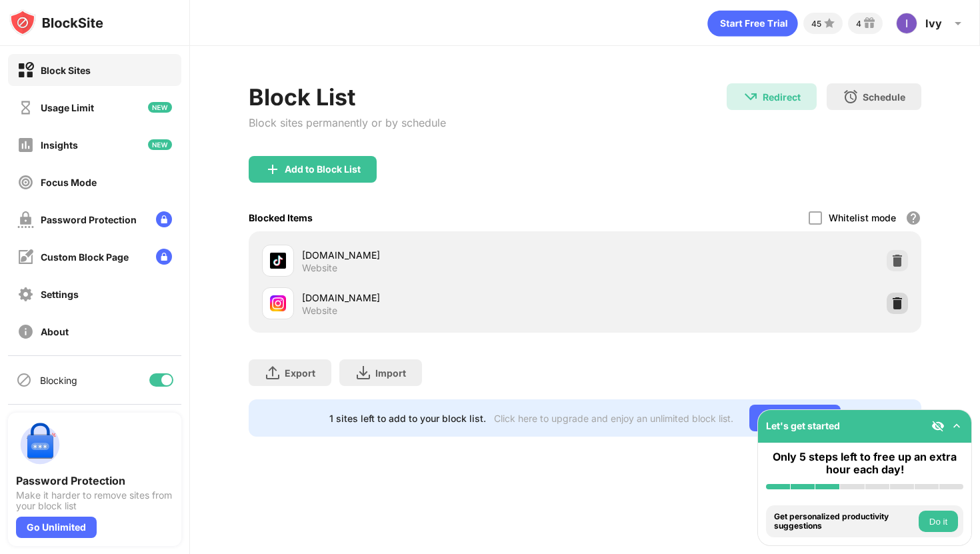 The image size is (980, 554). I want to click on div: Block Sites, so click(65, 70).